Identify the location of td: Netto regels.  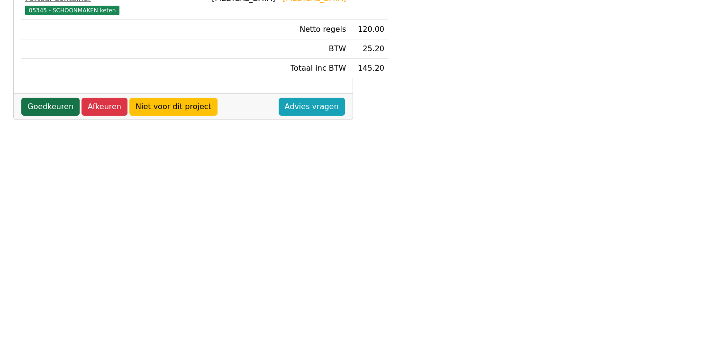
(315, 29).